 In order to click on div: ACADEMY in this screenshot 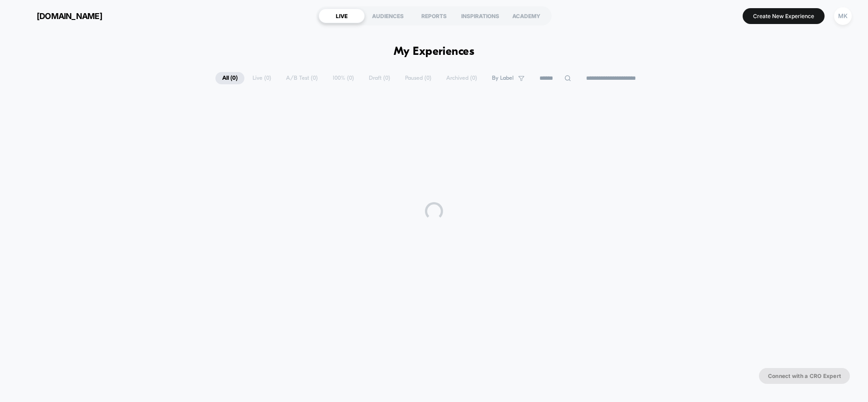, I will do `click(526, 16)`.